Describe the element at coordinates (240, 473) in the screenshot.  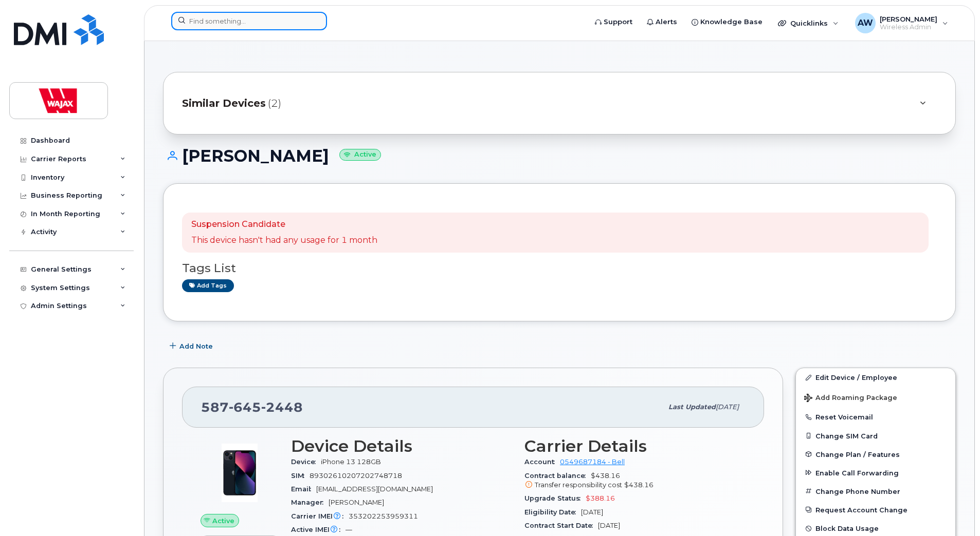
I see `img: image20231002-3703462-1ig824h.jpeg` at that location.